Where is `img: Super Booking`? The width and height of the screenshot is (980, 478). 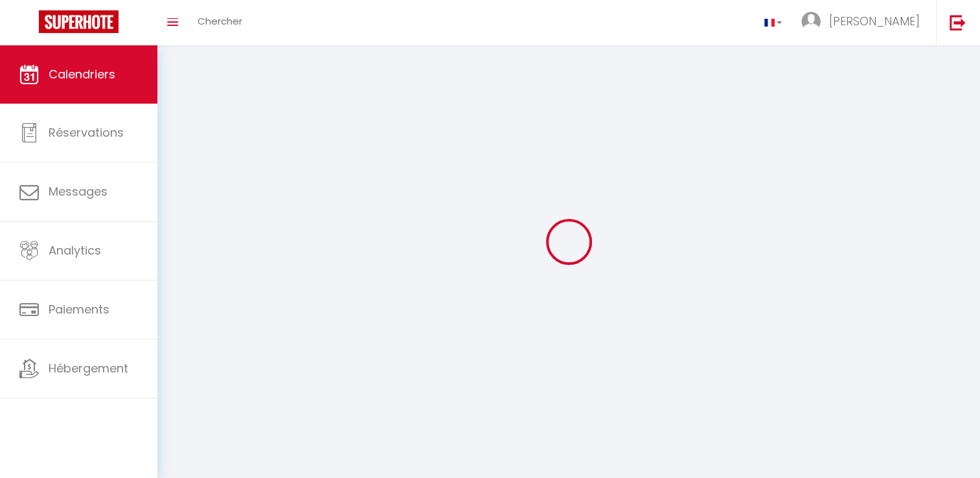 img: Super Booking is located at coordinates (78, 22).